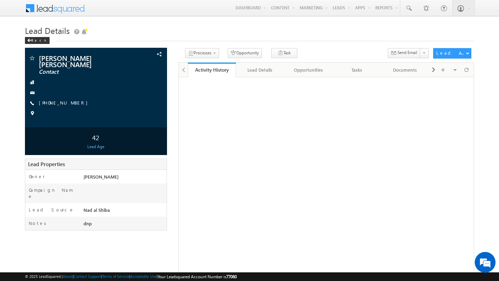 This screenshot has height=281, width=499. I want to click on span: Lead Properties, so click(46, 164).